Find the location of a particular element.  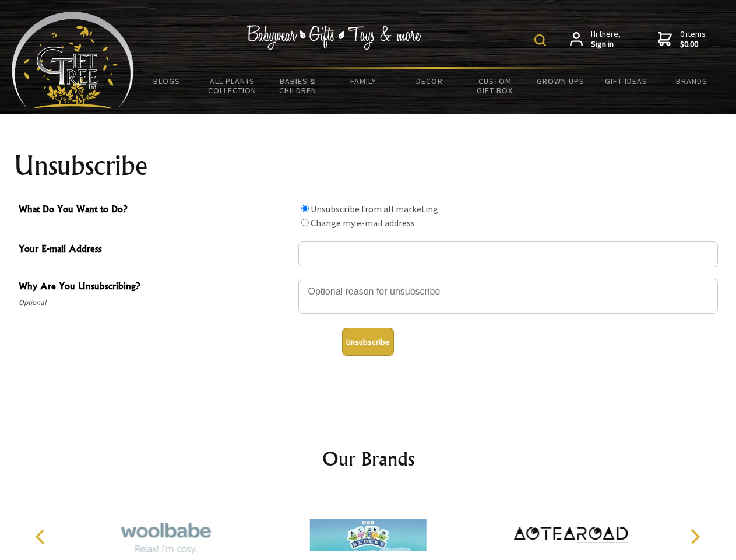

a: Brands is located at coordinates (692, 81).